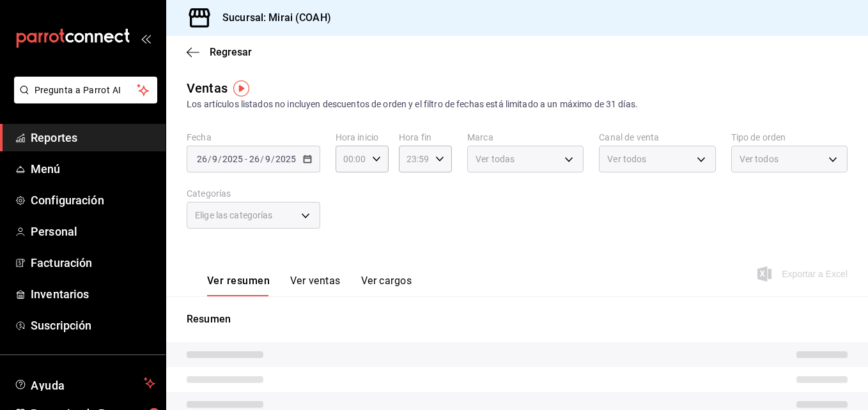 The width and height of the screenshot is (868, 410). What do you see at coordinates (241, 88) in the screenshot?
I see `button: Tooltip marker` at bounding box center [241, 88].